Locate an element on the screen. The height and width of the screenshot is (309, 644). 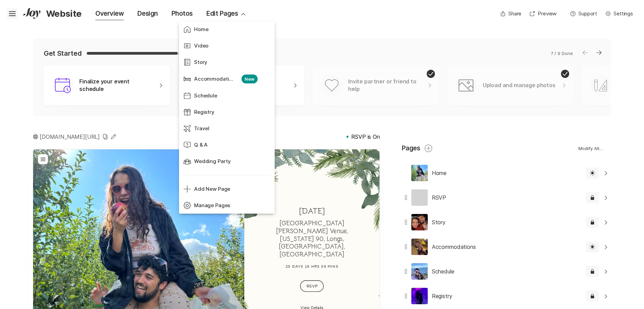
a: RSVP is On is located at coordinates (363, 137).